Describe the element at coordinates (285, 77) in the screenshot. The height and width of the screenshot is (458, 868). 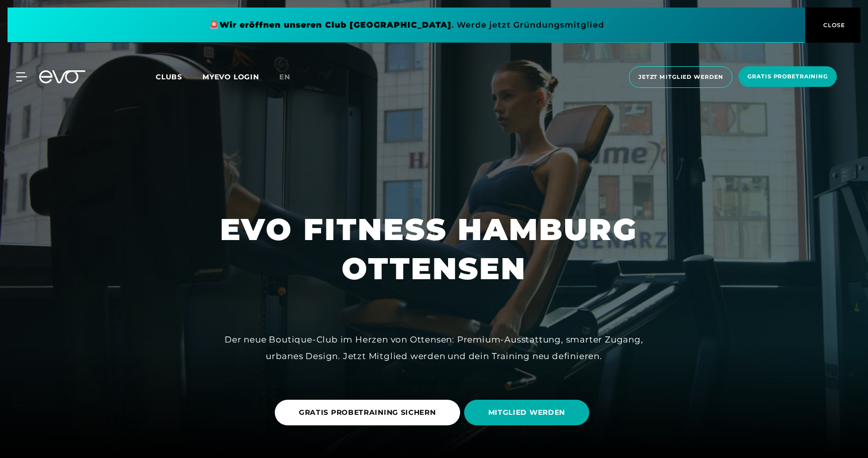
I see `span: en` at that location.